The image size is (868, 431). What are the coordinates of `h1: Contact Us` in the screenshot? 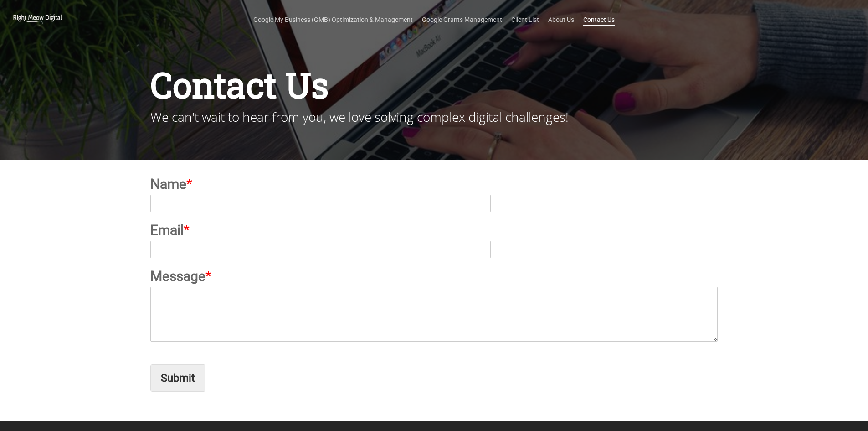 It's located at (434, 85).